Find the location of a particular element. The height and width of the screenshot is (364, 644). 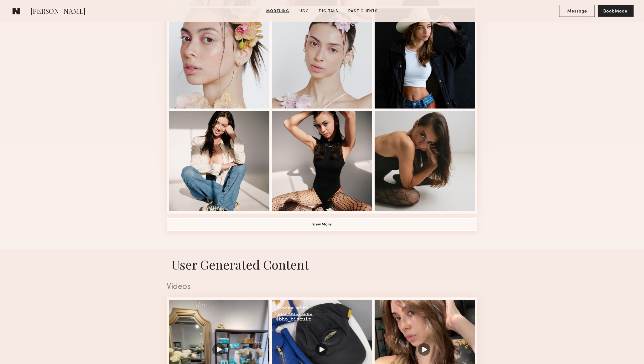

a: Past Clients is located at coordinates (363, 11).